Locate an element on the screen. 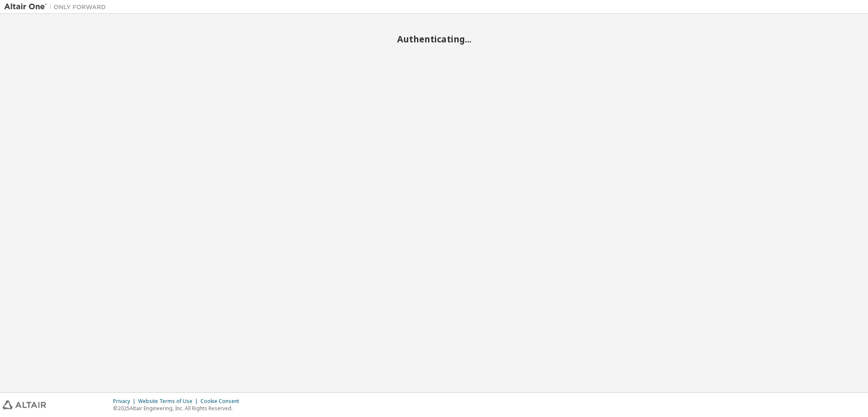 Image resolution: width=868 pixels, height=417 pixels. p: © 2025 Altair Engineering, Inc. All Rights Reserved. is located at coordinates (178, 408).